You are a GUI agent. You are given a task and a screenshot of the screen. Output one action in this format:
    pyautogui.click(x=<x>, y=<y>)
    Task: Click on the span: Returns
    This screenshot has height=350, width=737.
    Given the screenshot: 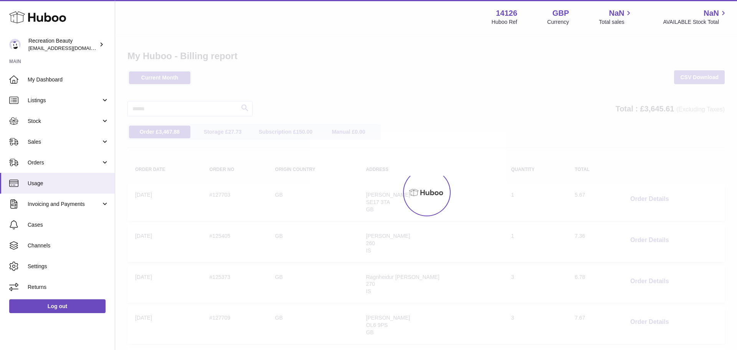 What is the action you would take?
    pyautogui.click(x=68, y=287)
    